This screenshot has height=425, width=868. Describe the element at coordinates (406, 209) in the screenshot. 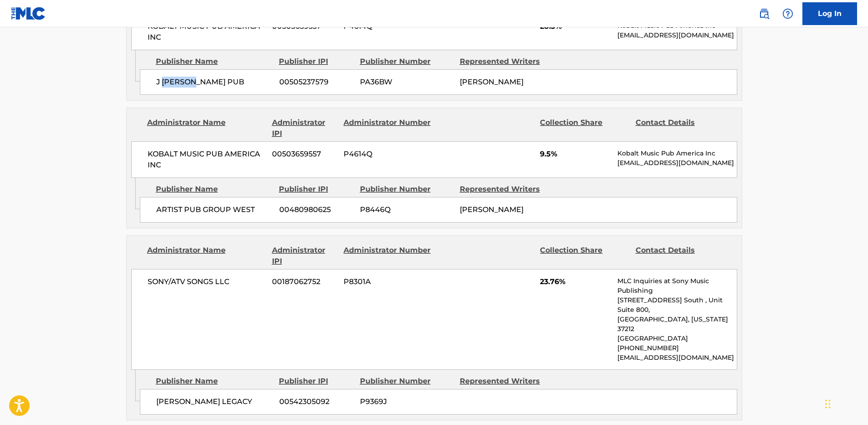

I see `span: P8446Q` at that location.